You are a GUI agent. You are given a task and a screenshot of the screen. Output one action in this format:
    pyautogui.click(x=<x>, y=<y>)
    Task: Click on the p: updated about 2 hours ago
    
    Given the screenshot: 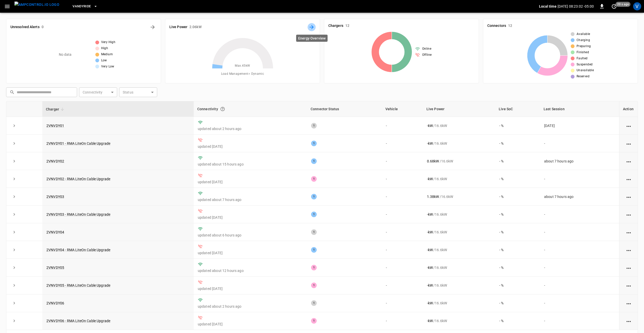 What is the action you would take?
    pyautogui.click(x=250, y=307)
    